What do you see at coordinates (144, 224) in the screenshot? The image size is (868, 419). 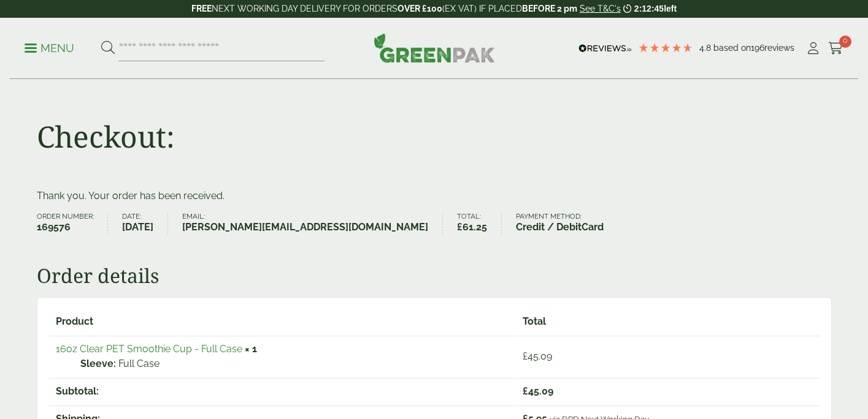 I see `li: Date:` at bounding box center [144, 224].